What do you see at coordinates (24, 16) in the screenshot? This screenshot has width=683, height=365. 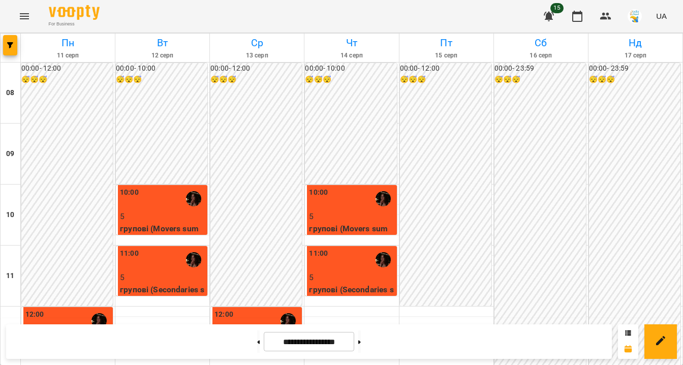 I see `button: Menu` at bounding box center [24, 16].